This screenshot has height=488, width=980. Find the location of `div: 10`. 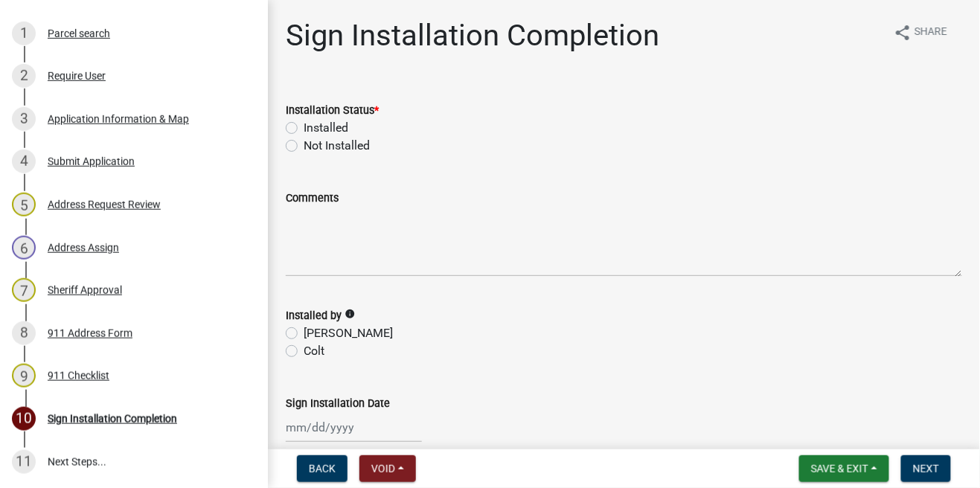

div: 10 is located at coordinates (24, 418).